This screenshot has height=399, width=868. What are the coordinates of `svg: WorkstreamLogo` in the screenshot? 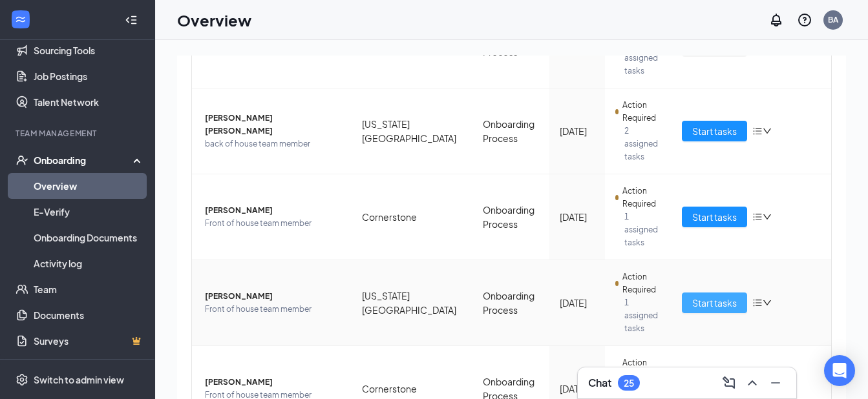 It's located at (21, 20).